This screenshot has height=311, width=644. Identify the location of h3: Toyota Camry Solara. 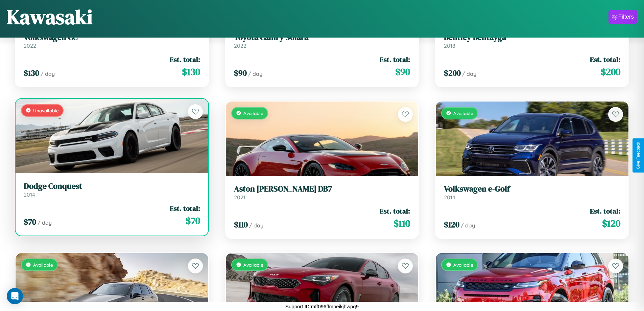
(322, 37).